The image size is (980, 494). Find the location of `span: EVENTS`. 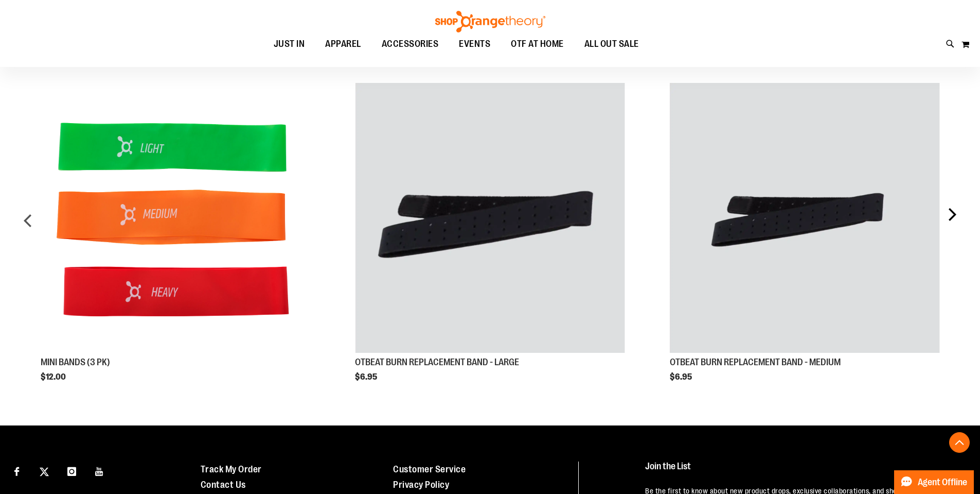

span: EVENTS is located at coordinates (474, 44).